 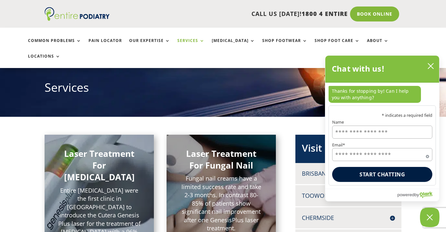 What do you see at coordinates (325, 14) in the screenshot?
I see `span: 1800 4 ENTIRE` at bounding box center [325, 14].